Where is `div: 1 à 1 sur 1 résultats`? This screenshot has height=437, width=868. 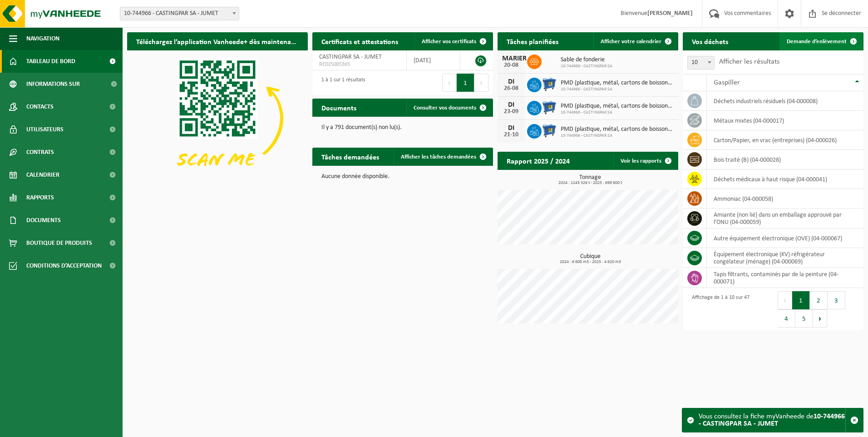
div: 1 à 1 sur 1 résultats is located at coordinates (341, 82).